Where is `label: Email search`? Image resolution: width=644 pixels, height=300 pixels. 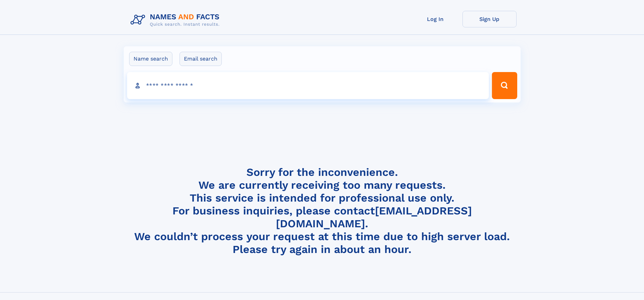
label: Email search is located at coordinates (201, 59).